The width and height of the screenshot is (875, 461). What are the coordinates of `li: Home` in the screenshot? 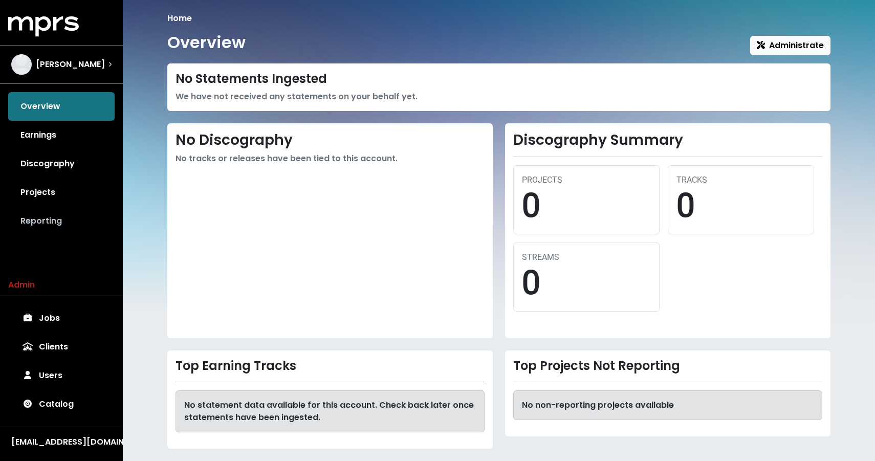 It's located at (180, 18).